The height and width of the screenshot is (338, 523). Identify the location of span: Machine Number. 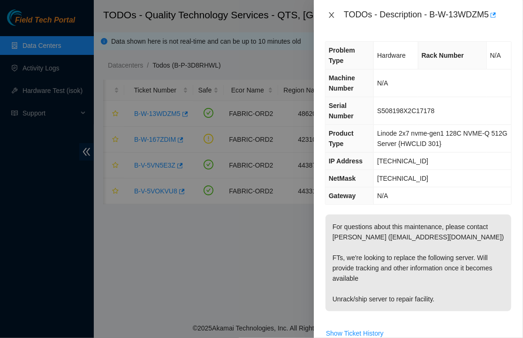
(342, 83).